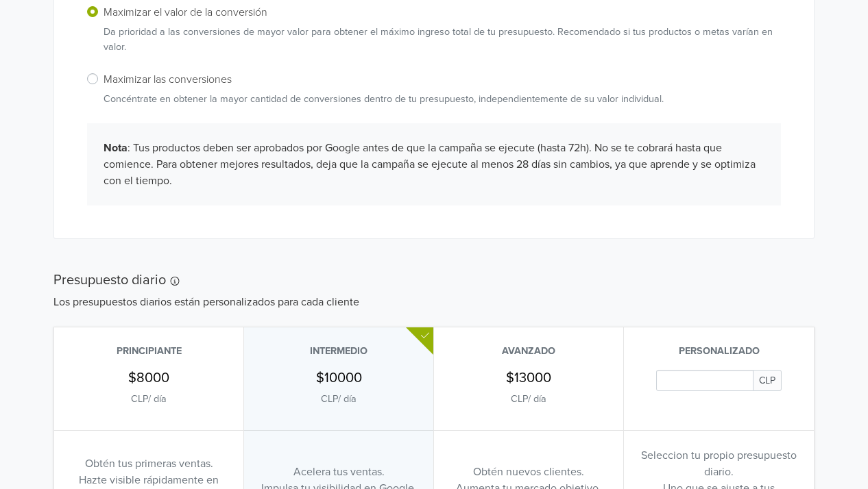  What do you see at coordinates (442, 12) in the screenshot?
I see `h6: Maximizar el valor de la conversión` at bounding box center [442, 12].